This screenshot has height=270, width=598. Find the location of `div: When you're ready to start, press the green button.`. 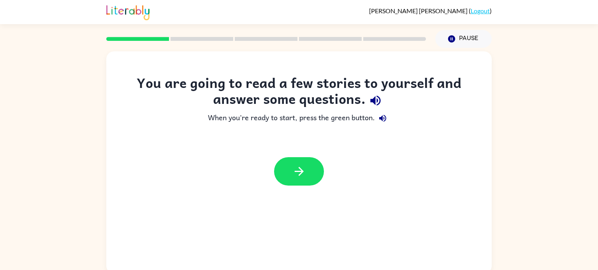

div: When you're ready to start, press the green button. is located at coordinates (299, 118).